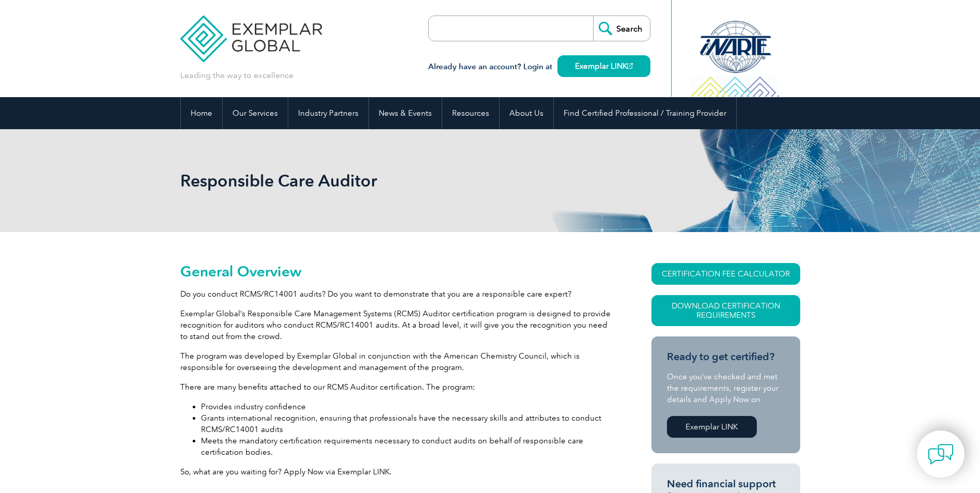 The width and height of the screenshot is (980, 493). Describe the element at coordinates (237, 75) in the screenshot. I see `p: Leading the way to excellence` at that location.